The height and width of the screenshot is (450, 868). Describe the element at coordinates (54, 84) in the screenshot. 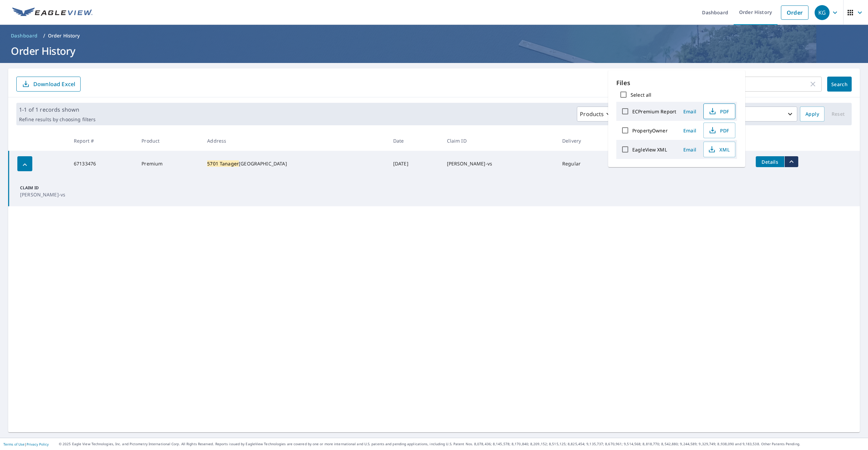

I see `p: Download Excel` at that location.